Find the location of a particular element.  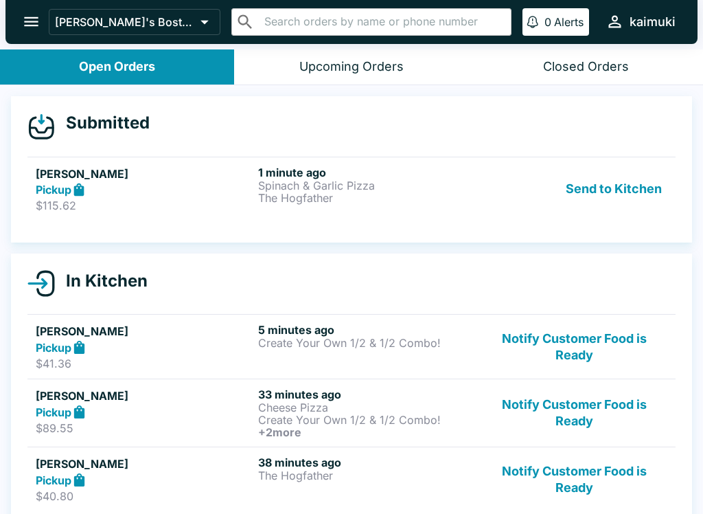

h6: 5 minutes ago is located at coordinates (367, 330).